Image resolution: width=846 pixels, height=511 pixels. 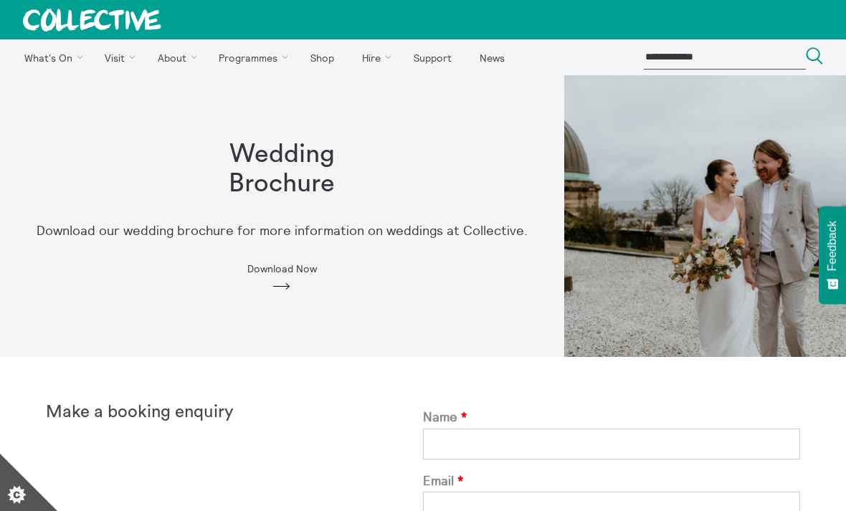 What do you see at coordinates (50, 57) in the screenshot?
I see `a: What's On` at bounding box center [50, 57].